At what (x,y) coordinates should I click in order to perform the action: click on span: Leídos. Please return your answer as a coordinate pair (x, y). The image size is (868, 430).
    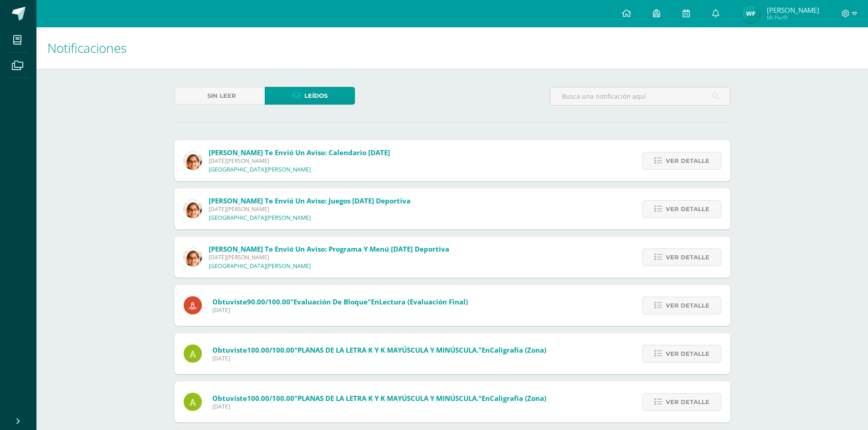
    Looking at the image, I should click on (316, 95).